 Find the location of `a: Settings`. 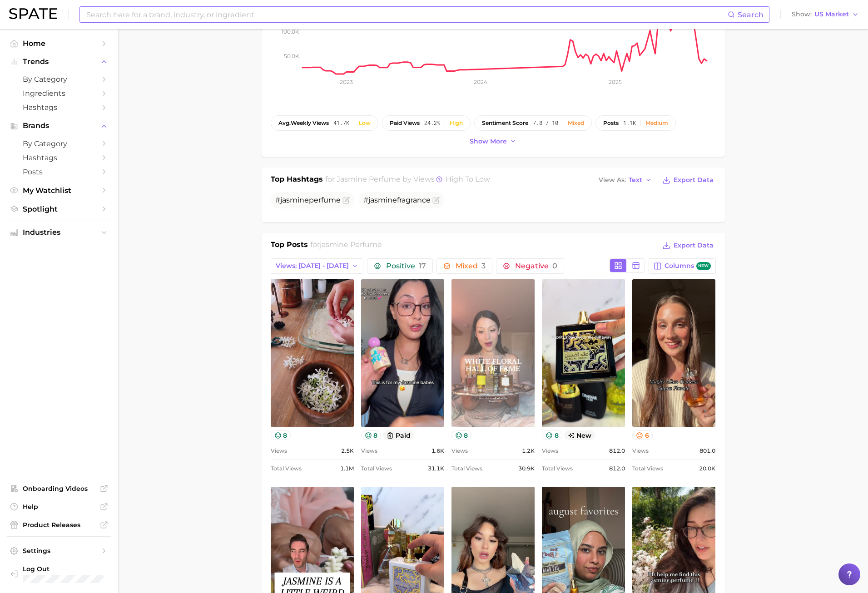

a: Settings is located at coordinates (59, 551).